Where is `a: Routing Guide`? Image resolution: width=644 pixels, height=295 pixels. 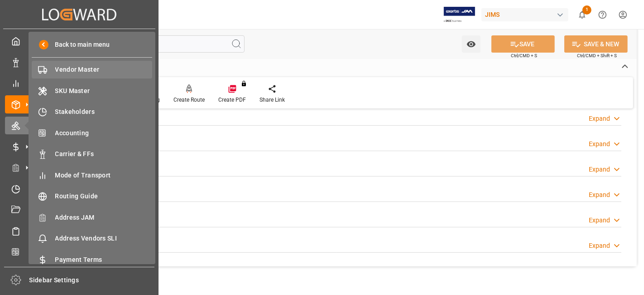
a: Routing Guide is located at coordinates (92, 195).